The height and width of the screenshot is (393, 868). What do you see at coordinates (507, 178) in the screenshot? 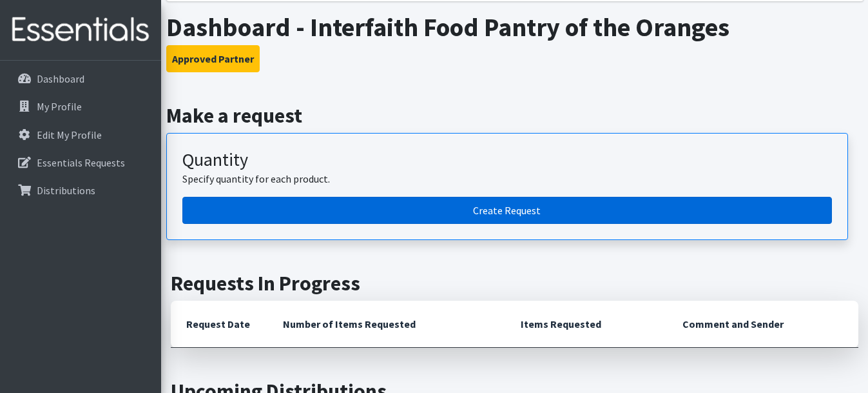
I see `p: Specify quantity for each product.` at bounding box center [507, 178].